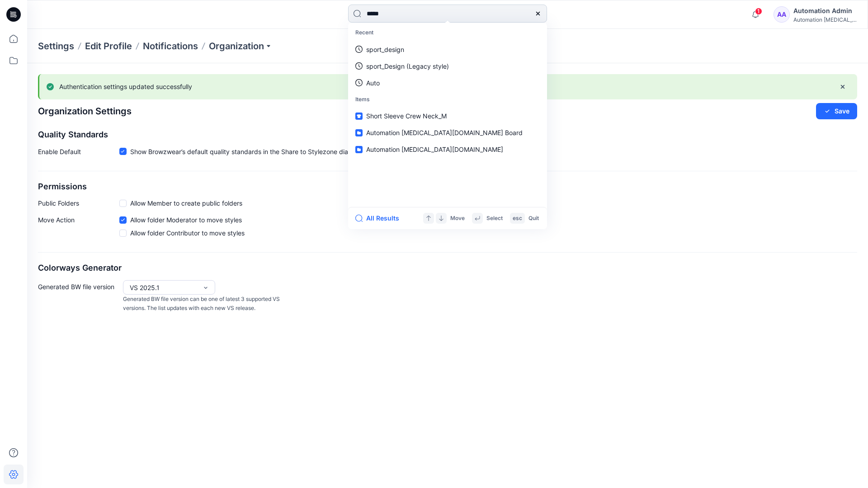 The width and height of the screenshot is (868, 488). What do you see at coordinates (171, 46) in the screenshot?
I see `p: Notifications` at bounding box center [171, 46].